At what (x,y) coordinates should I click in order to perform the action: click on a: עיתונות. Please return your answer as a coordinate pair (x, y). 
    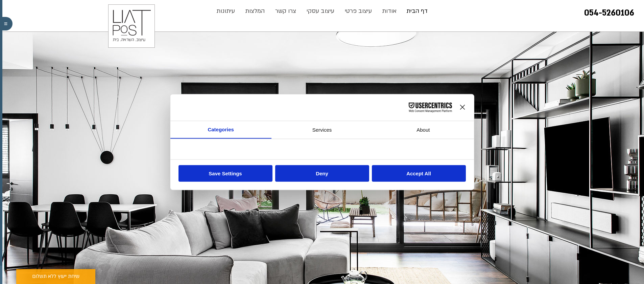
    Looking at the image, I should click on (225, 12).